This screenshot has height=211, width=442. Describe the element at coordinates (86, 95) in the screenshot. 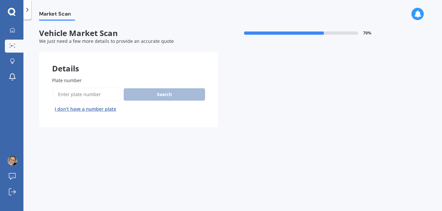

I see `input: Enter plate number` at that location.